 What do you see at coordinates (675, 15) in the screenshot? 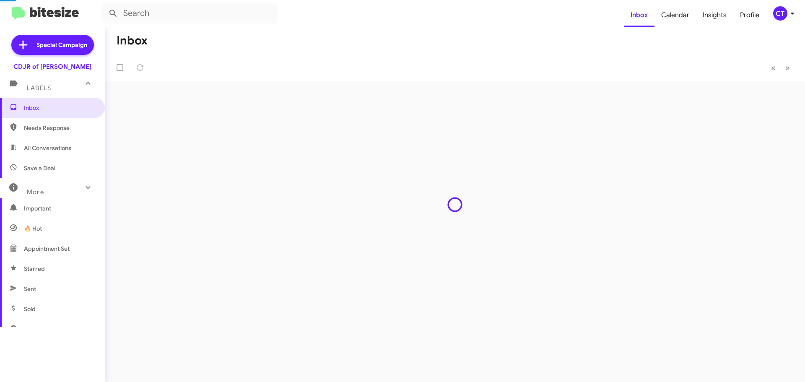
I see `span: Calendar` at bounding box center [675, 15].